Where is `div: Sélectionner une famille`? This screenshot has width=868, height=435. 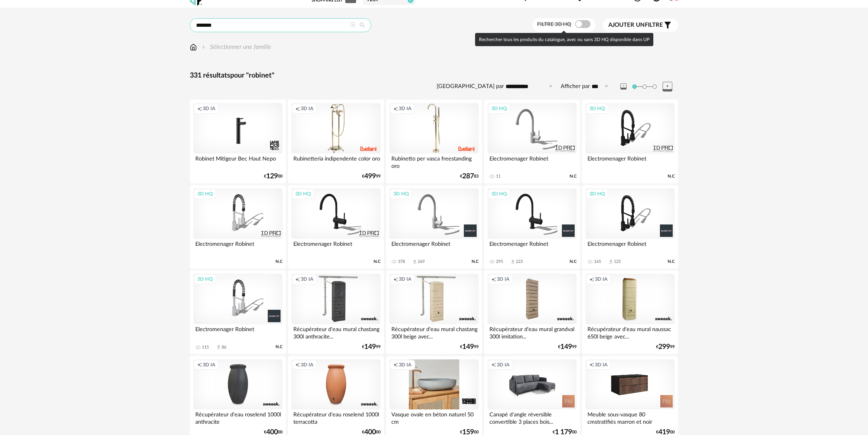
div: Sélectionner une famille is located at coordinates (236, 47).